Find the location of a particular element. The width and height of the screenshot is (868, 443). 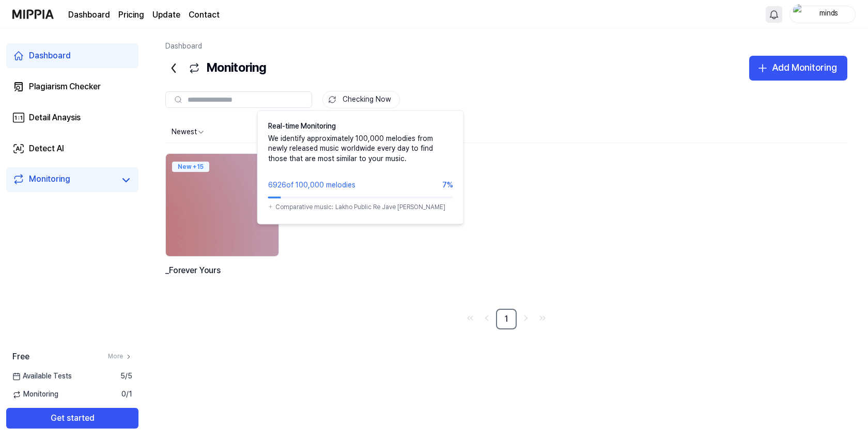

a: Detect AI is located at coordinates (72, 149).